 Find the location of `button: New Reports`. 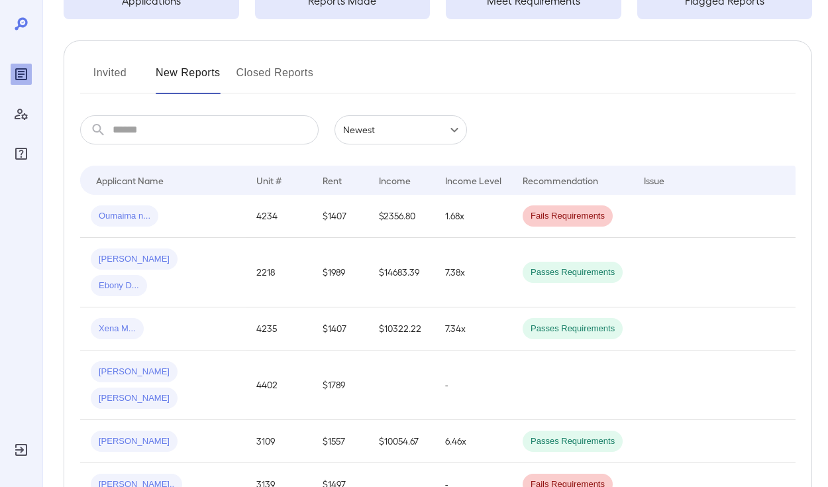

button: New Reports is located at coordinates (188, 78).